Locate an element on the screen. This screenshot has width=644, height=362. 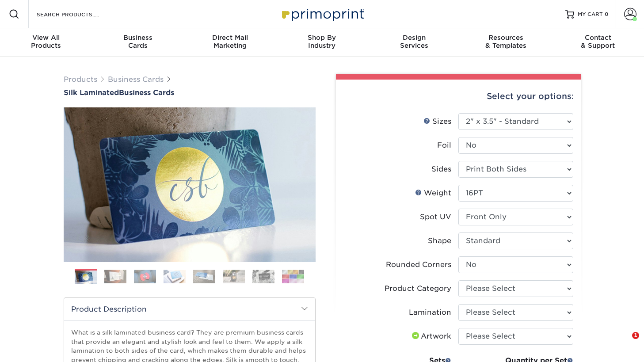
span: Contact is located at coordinates (599, 38).